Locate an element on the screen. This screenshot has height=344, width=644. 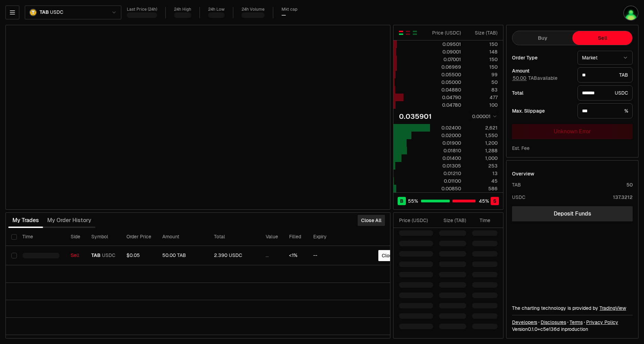
div: 2,621 is located at coordinates (482, 128).